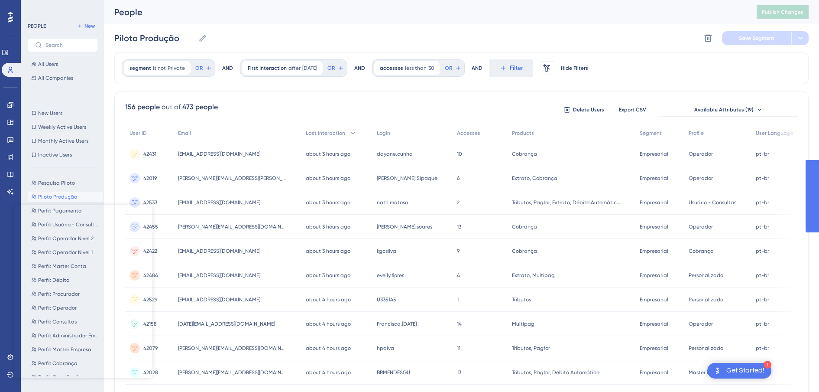 The image size is (819, 392). What do you see at coordinates (783, 12) in the screenshot?
I see `span: Publish Changes` at bounding box center [783, 12].